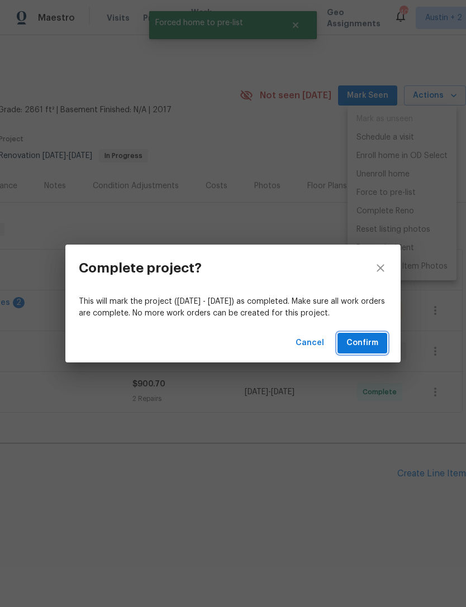 The image size is (466, 607). Describe the element at coordinates (310, 343) in the screenshot. I see `button: Cancel` at that location.